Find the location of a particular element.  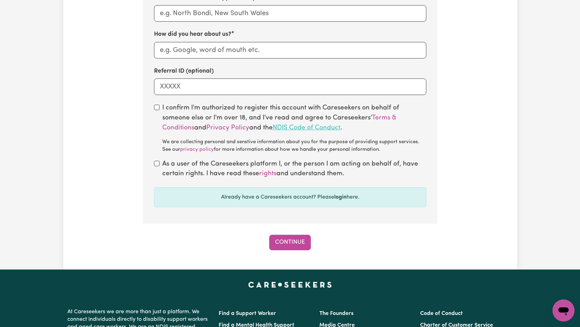

a: Terms & Conditions is located at coordinates (279, 123).